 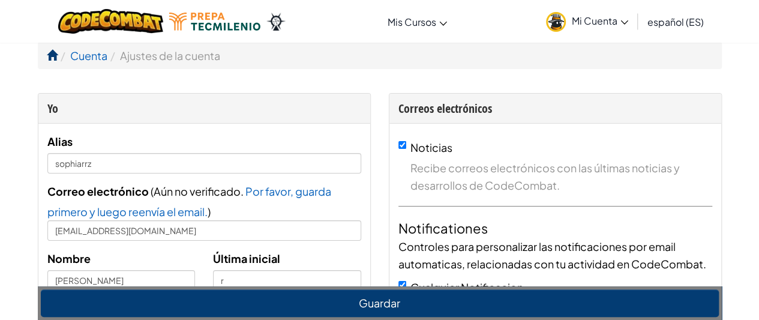 I want to click on label: Última inicial, so click(x=246, y=258).